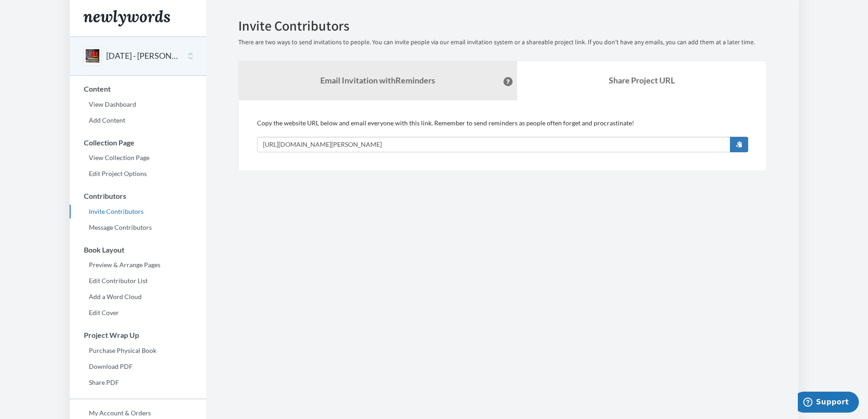 Image resolution: width=868 pixels, height=419 pixels. I want to click on p: There are two ways to send invitations to people. You can invite people via our email invitation ..., so click(503, 42).